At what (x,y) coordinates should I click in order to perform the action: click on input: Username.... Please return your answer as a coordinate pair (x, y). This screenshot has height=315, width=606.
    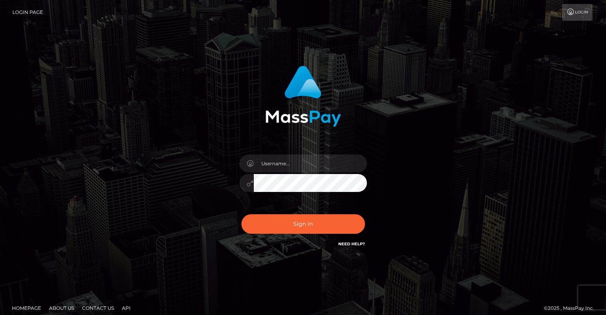
    Looking at the image, I should click on (311, 163).